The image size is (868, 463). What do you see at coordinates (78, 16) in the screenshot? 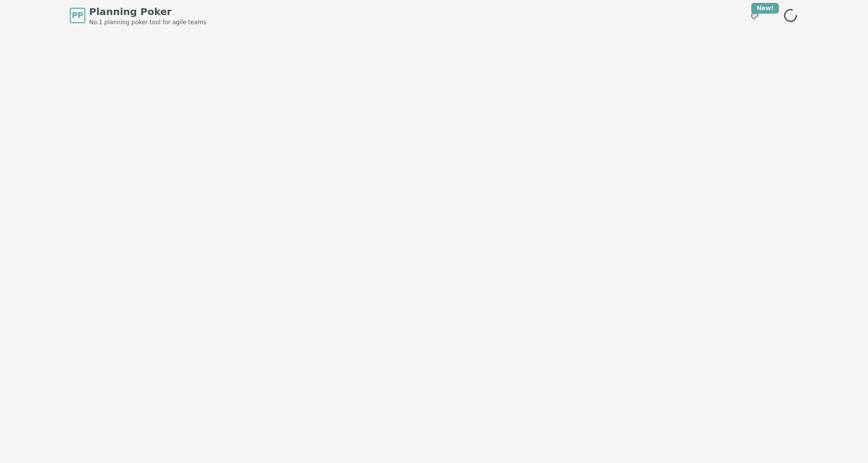
I see `span: PP` at bounding box center [78, 16].